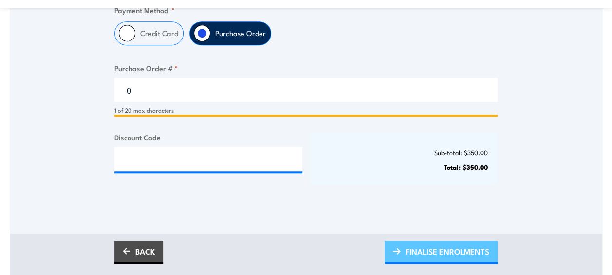 This screenshot has height=275, width=612. I want to click on p: Sub-total: $350.00, so click(404, 152).